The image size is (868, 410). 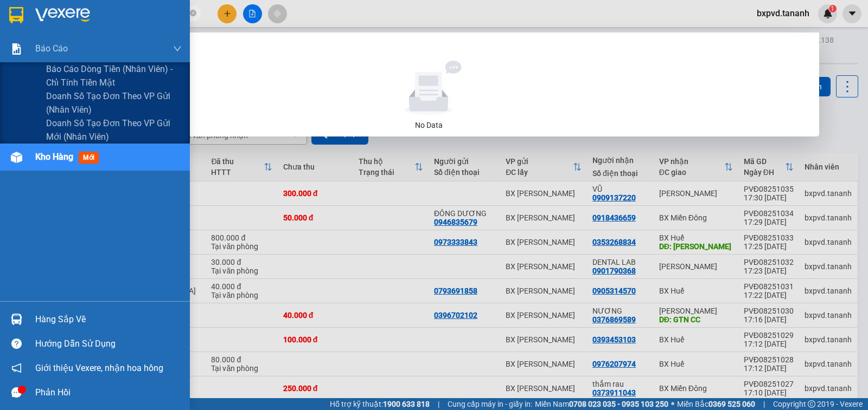 I want to click on span: Báo cáo, so click(x=51, y=49).